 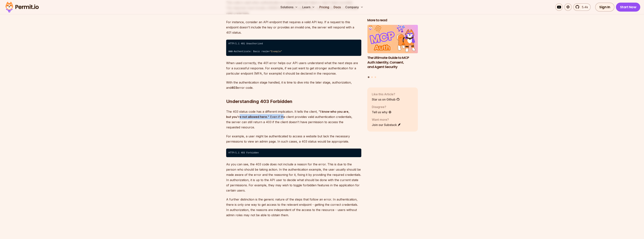 What do you see at coordinates (582, 7) in the screenshot?
I see `a: 5.4k` at bounding box center [582, 7].